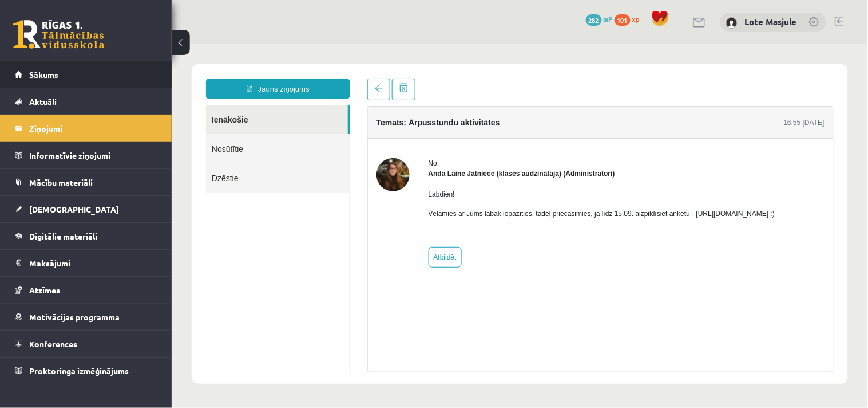 This screenshot has width=868, height=408. I want to click on span: Proktoringa izmēģinājums, so click(79, 371).